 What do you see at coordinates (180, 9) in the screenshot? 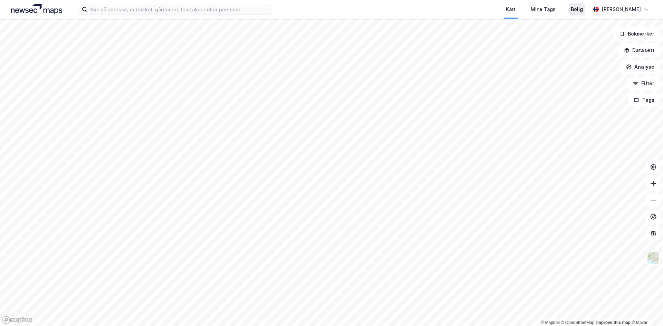
I see `input: Søk på adresse, matrikkel, gårdeiere, leietakere eller personer` at bounding box center [180, 9].